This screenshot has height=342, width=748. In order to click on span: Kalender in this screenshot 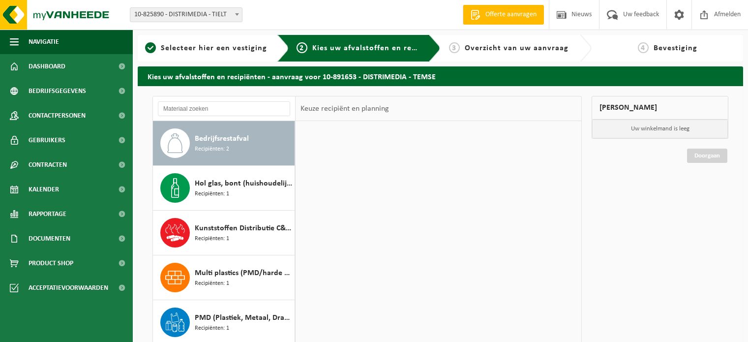, I will do `click(44, 189)`.